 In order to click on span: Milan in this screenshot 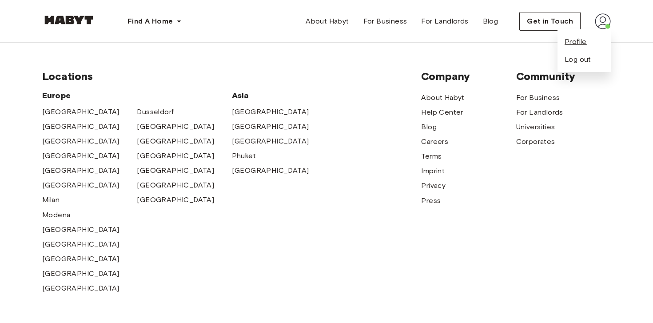, I will do `click(51, 200)`.